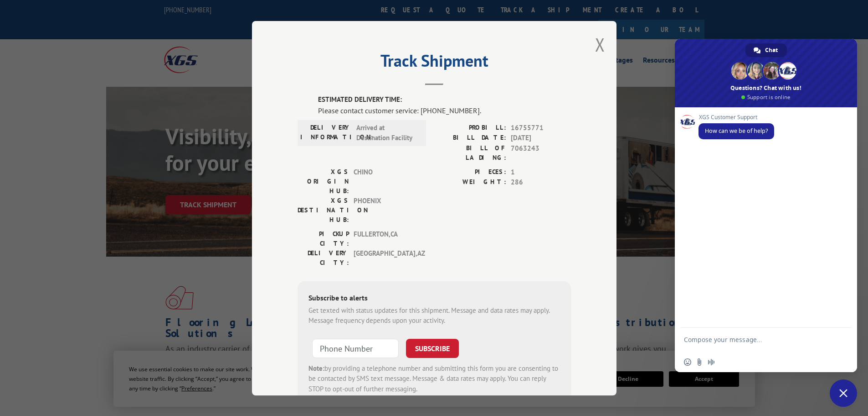  I want to click on span: 1, so click(541, 172).